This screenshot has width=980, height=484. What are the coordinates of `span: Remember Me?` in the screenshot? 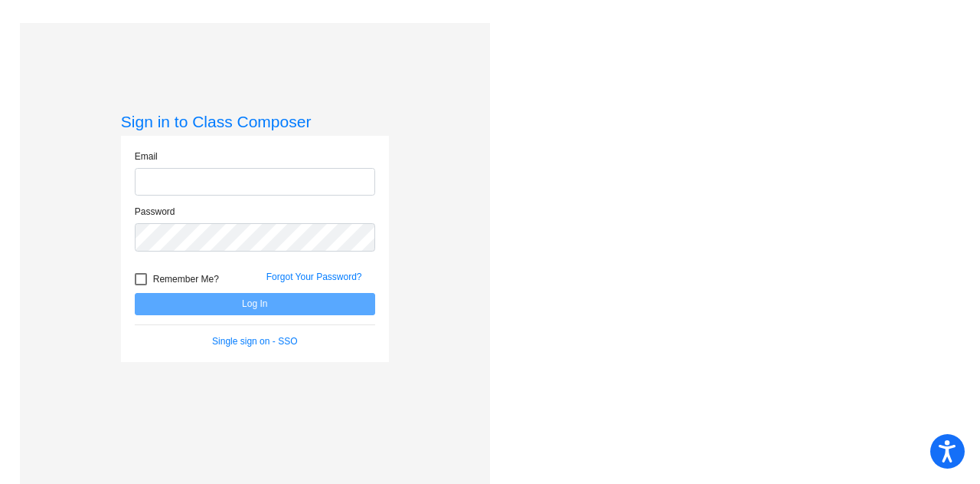 It's located at (186, 279).